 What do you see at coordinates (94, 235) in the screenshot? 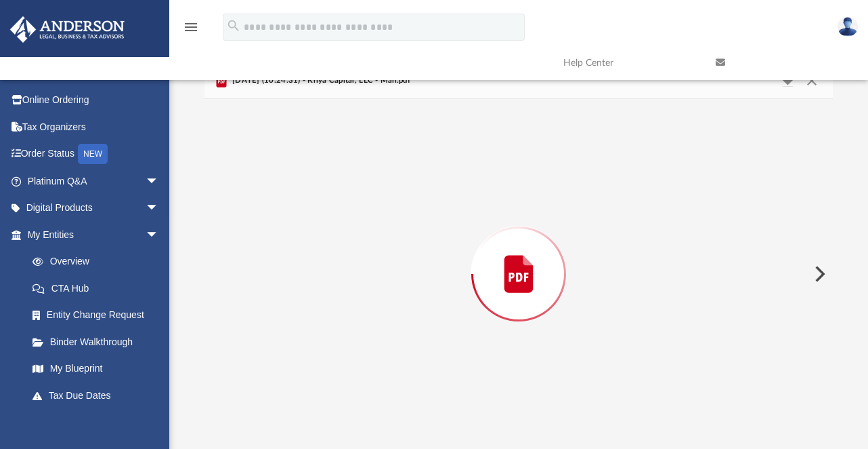
I see `a: My Entitiesarrow_drop_down` at bounding box center [94, 235].